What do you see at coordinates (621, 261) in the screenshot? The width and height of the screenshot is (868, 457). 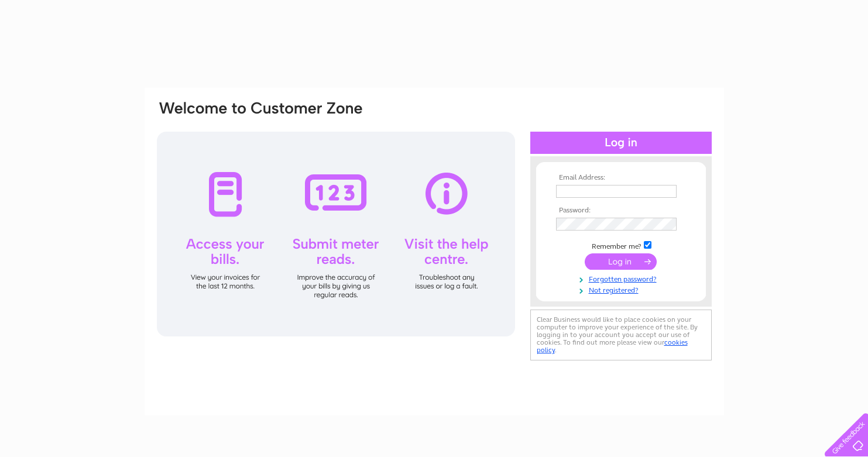 I see `input: Submit` at bounding box center [621, 261].